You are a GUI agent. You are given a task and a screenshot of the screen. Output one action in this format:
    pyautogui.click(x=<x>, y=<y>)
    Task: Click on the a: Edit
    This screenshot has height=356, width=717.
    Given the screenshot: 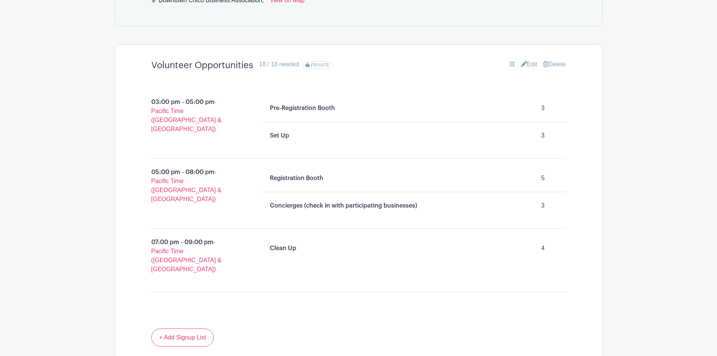 What is the action you would take?
    pyautogui.click(x=529, y=64)
    